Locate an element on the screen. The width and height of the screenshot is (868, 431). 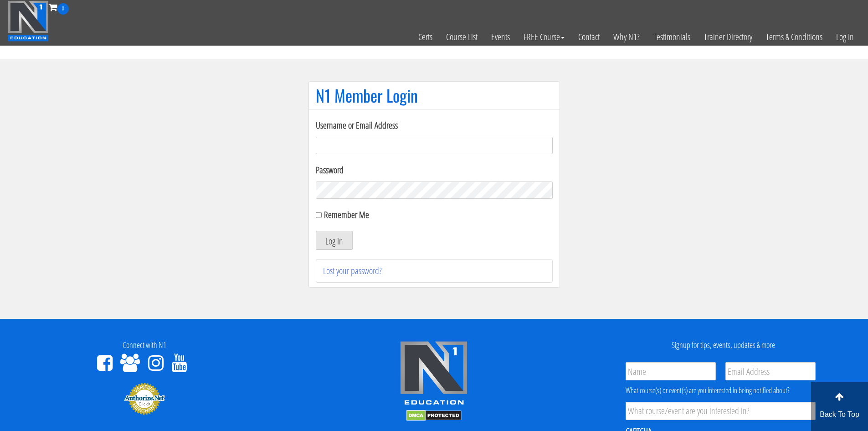
a: FREE Course is located at coordinates (544, 37).